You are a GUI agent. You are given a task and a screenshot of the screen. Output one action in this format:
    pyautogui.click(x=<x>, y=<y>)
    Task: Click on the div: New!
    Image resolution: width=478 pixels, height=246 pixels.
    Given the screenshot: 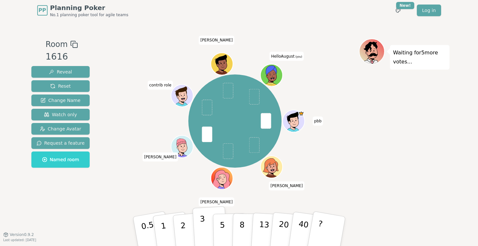 What is the action you would take?
    pyautogui.click(x=405, y=5)
    